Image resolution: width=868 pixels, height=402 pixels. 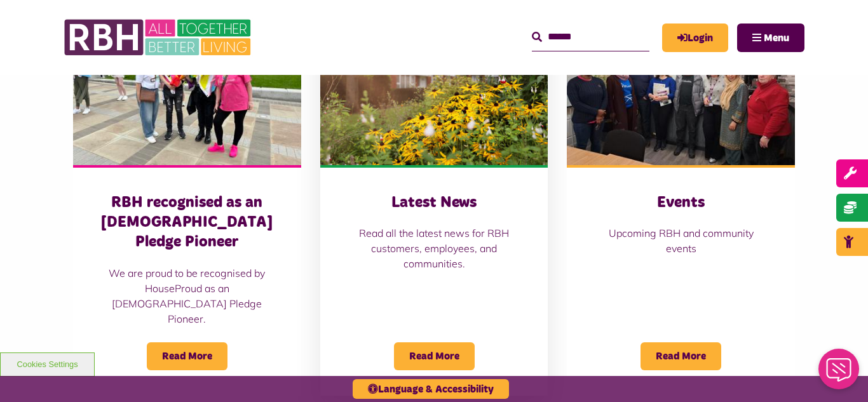 I want to click on span: Menu, so click(x=777, y=38).